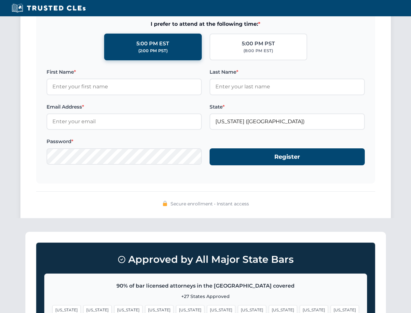 This screenshot has height=313, width=411. Describe the element at coordinates (206, 24) in the screenshot. I see `span: I prefer to attend at the following time:` at that location.